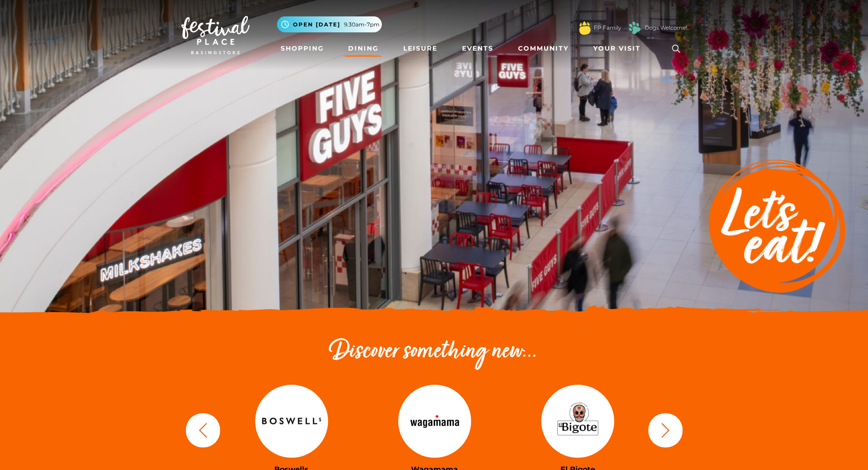  What do you see at coordinates (434, 352) in the screenshot?
I see `h2: Discover something new...` at bounding box center [434, 352].